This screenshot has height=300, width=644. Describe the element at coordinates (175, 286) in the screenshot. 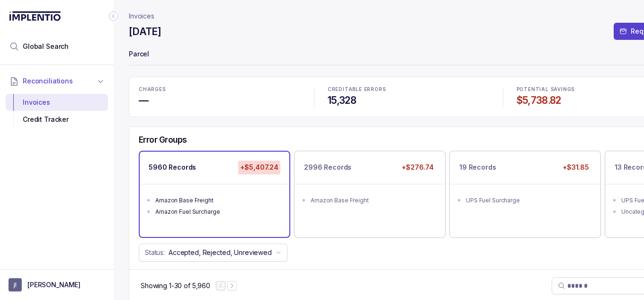

I see `div: Remaining page entries` at that location.